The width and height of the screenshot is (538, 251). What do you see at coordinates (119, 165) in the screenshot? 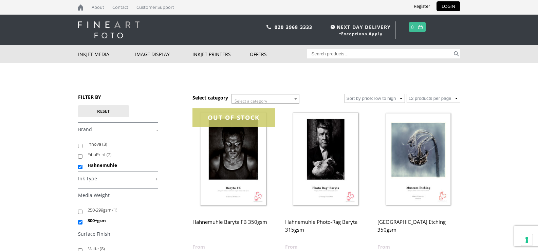
I see `label: Hahnemuhle` at bounding box center [119, 165].